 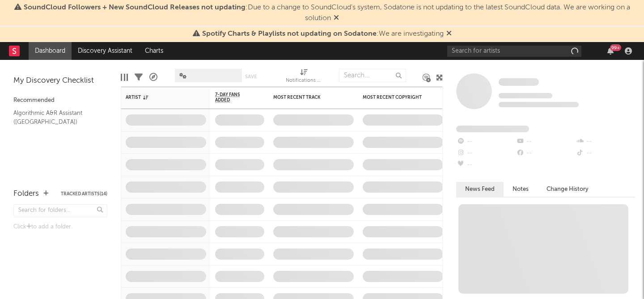 I want to click on div: Click to add a folder., so click(x=60, y=227).